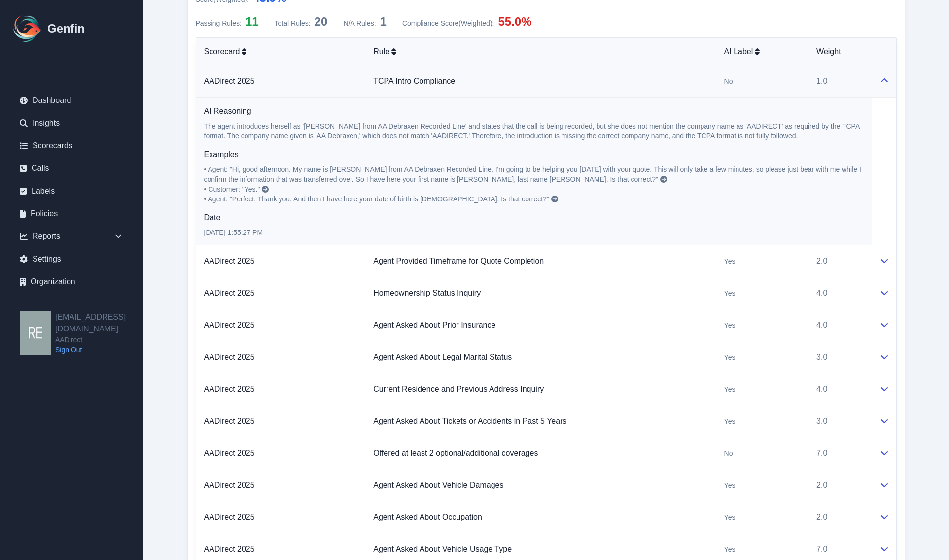 This screenshot has width=949, height=560. Describe the element at coordinates (470, 421) in the screenshot. I see `a: Agent Asked About Tickets or Accidents in Past 5 Years` at that location.